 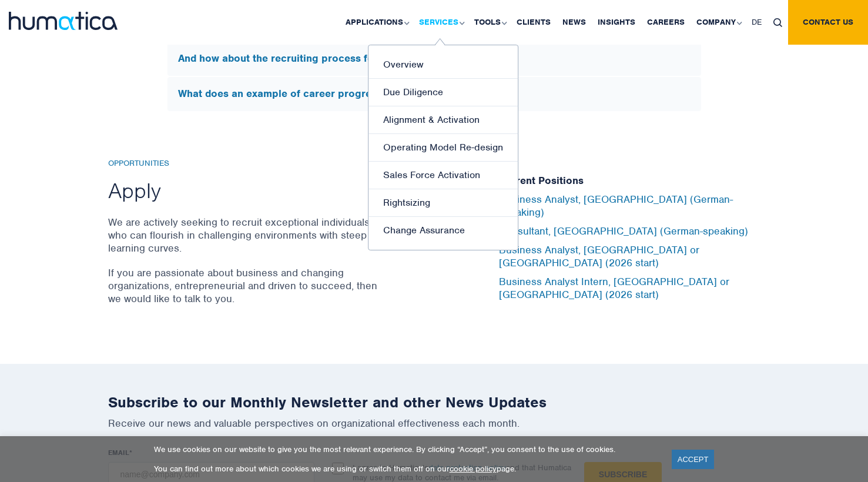 What do you see at coordinates (405, 449) in the screenshot?
I see `p: We use cookies on our website to give you the most relevant experience. By clicking “Accept”, you...` at bounding box center [405, 449].